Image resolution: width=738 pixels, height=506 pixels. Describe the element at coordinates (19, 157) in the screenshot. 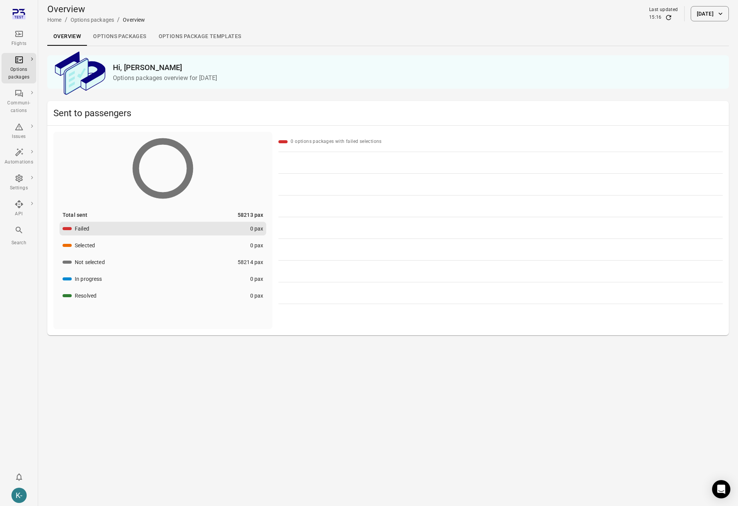

I see `a: Automations` at that location.